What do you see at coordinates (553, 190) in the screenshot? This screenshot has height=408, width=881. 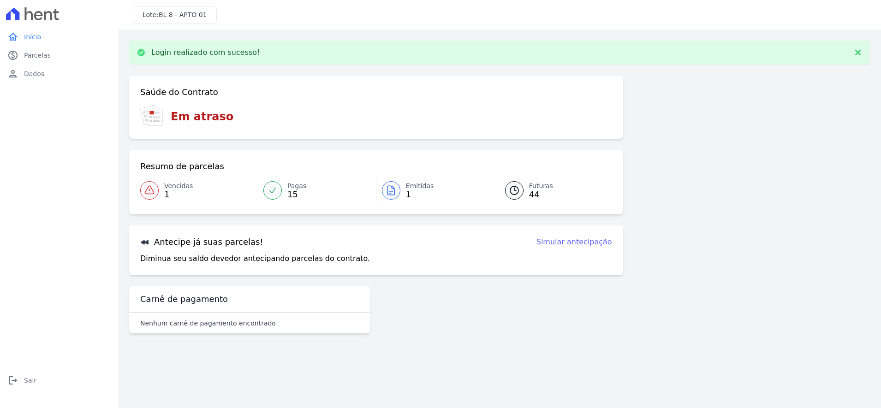 I see `a: Futuras 44` at bounding box center [553, 190].